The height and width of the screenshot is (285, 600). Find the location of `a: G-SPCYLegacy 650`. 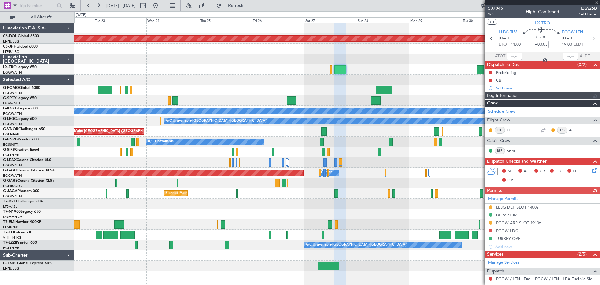

a: G-SPCYLegacy 650 is located at coordinates (20, 98).